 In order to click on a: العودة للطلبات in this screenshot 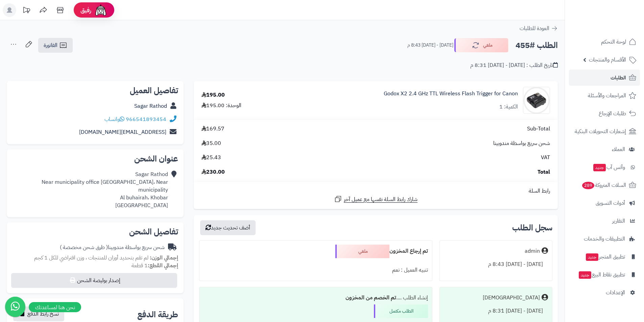, I will do `click(539, 28)`.